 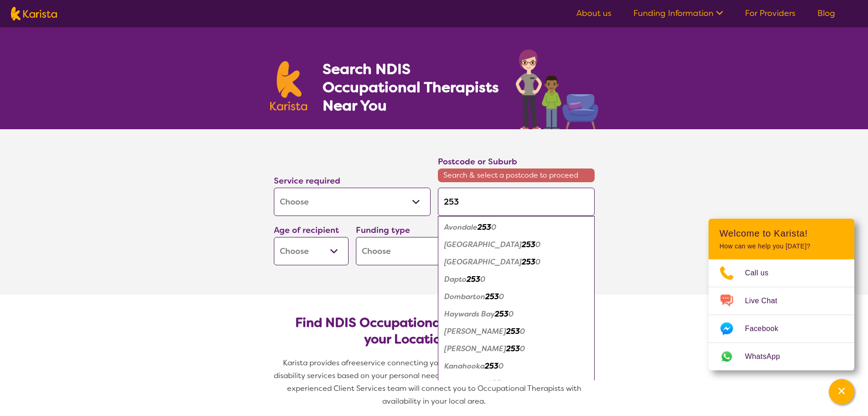 What do you see at coordinates (782, 356) in the screenshot?
I see `a: Web link opens in a new tab.` at bounding box center [782, 356].